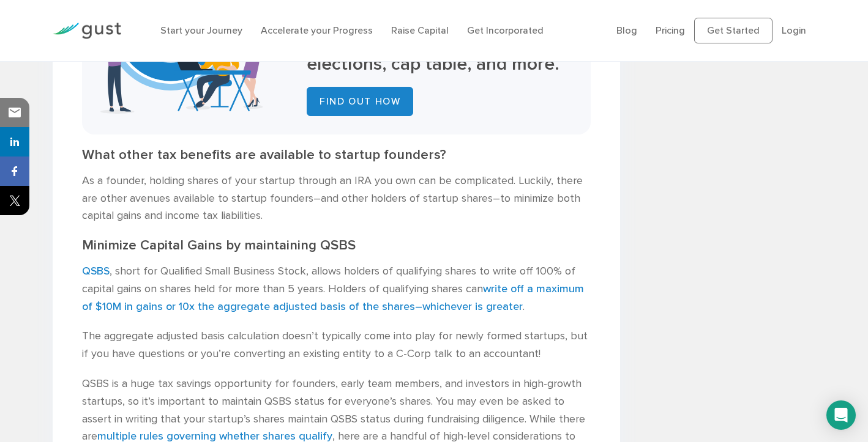 Image resolution: width=868 pixels, height=442 pixels. What do you see at coordinates (336, 245) in the screenshot?
I see `h2: Minimize Capital Gains by maintaining QSBS` at bounding box center [336, 245].